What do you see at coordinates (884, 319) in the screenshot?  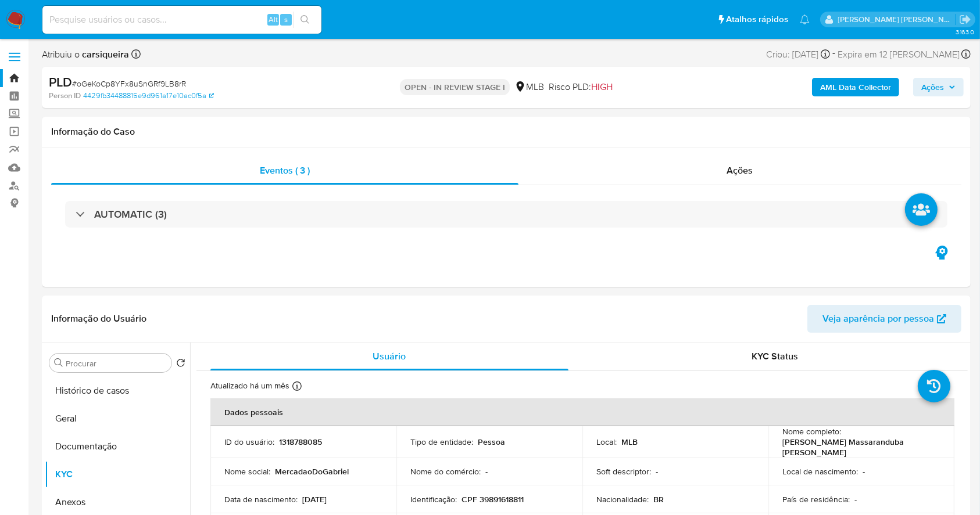 I see `button: Veja aparência por pessoa` at bounding box center [884, 319].